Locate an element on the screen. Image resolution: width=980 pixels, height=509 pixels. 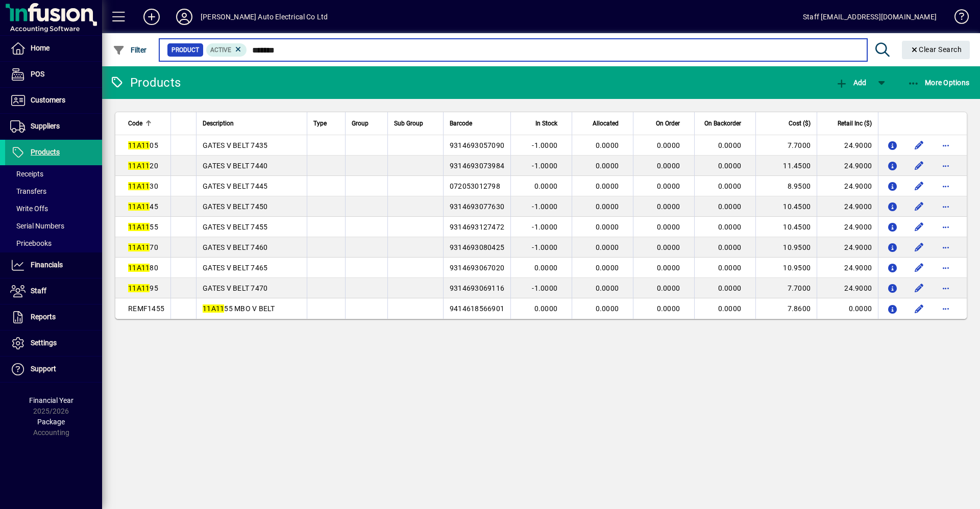
button: Filter is located at coordinates (129, 50).